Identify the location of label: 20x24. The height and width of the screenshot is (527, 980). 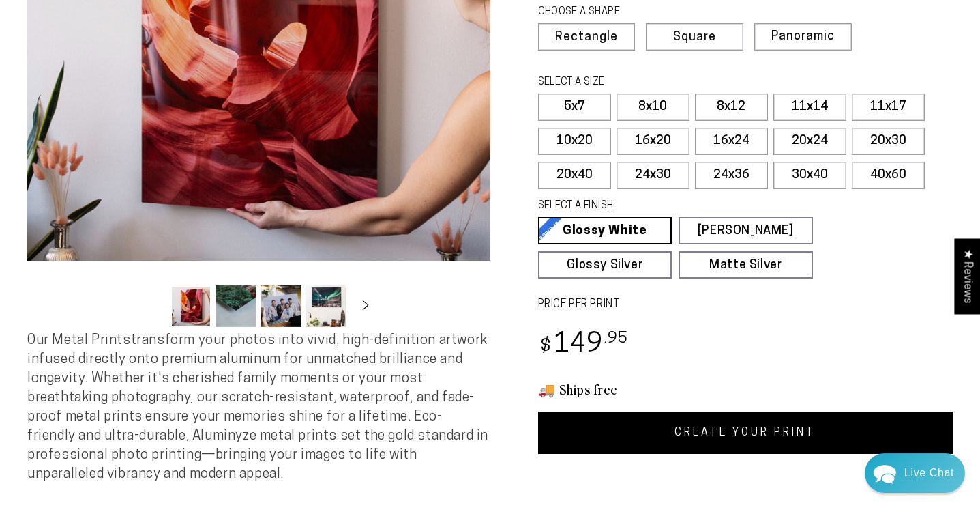
(810, 141).